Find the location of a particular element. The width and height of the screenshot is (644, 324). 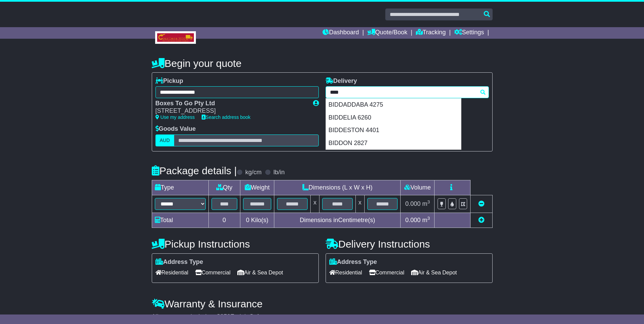

div: All our quotes include a $ FreightSafe warranty. is located at coordinates (322, 317).